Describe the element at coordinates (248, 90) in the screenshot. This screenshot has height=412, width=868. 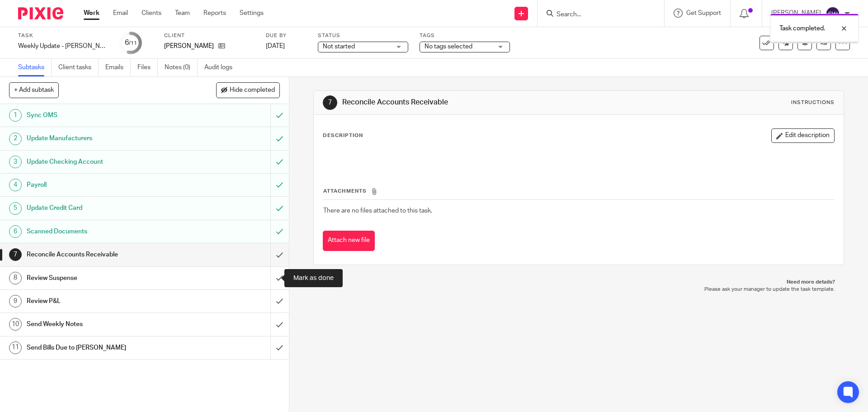
I see `button: Hide completed` at that location.